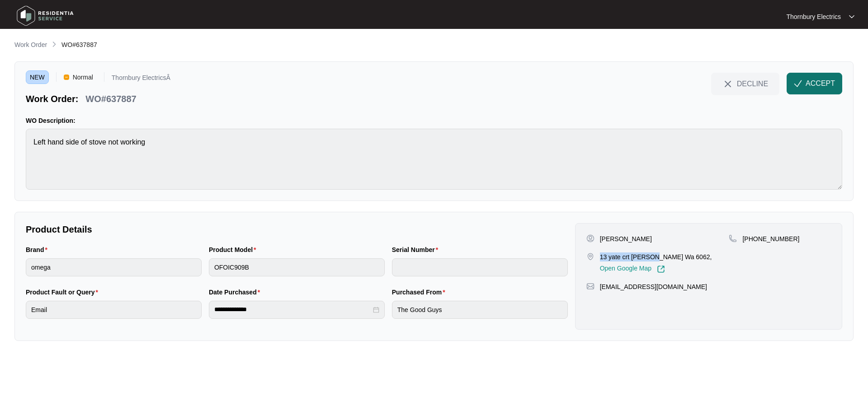  I want to click on span: WO#637887, so click(79, 45).